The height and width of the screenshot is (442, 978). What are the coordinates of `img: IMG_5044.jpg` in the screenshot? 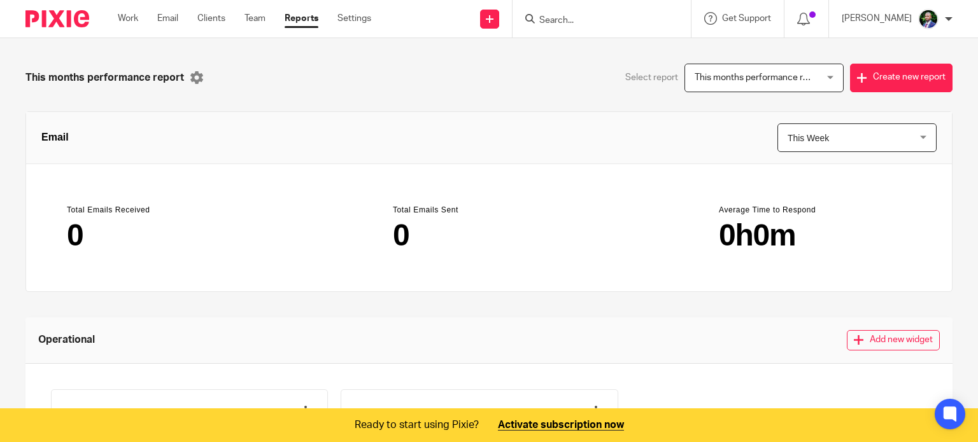 It's located at (928, 19).